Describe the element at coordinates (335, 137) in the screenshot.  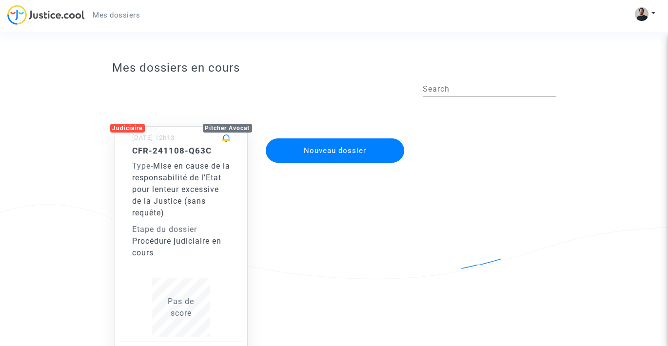
I see `a: Nouveau dossier` at that location.